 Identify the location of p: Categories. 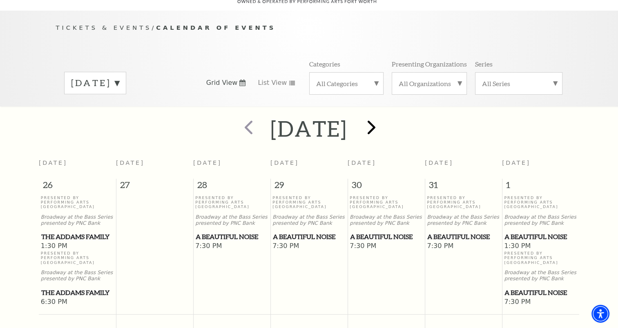
(325, 64).